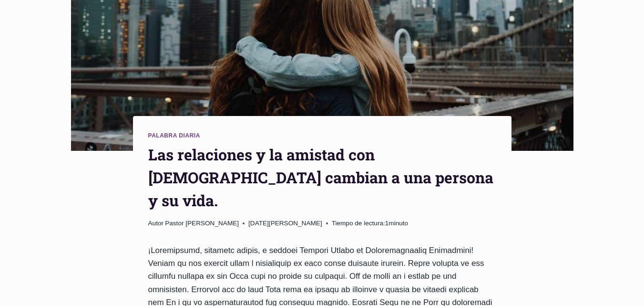 This screenshot has height=306, width=644. Describe the element at coordinates (156, 223) in the screenshot. I see `font: Autor` at that location.